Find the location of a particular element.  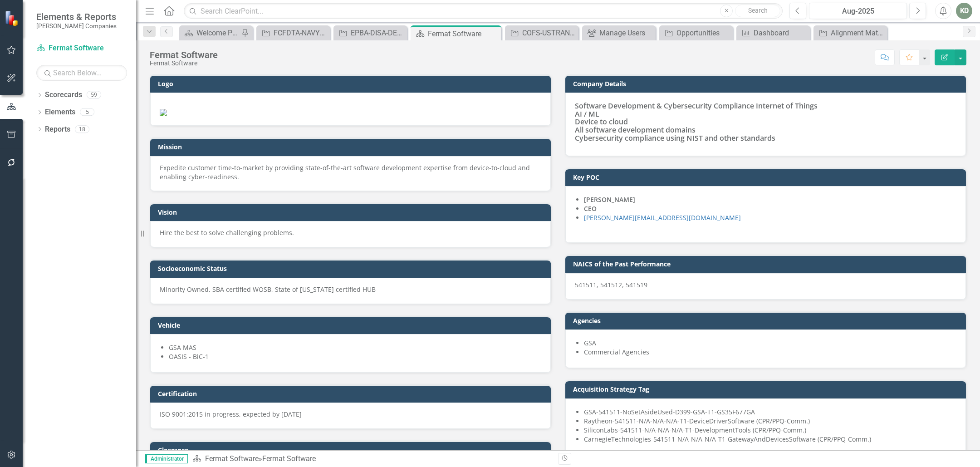

div: Welcome Page is located at coordinates (218, 33).